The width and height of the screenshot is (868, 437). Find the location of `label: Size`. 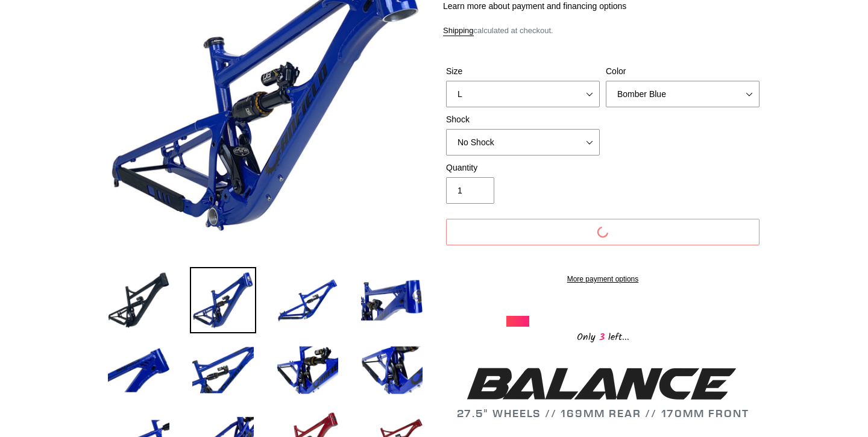

label: Size is located at coordinates (522, 71).